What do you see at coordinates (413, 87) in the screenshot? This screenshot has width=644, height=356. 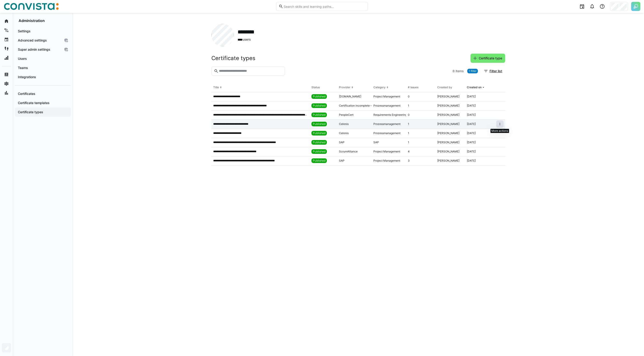 I see `div: # Issues` at bounding box center [413, 87].